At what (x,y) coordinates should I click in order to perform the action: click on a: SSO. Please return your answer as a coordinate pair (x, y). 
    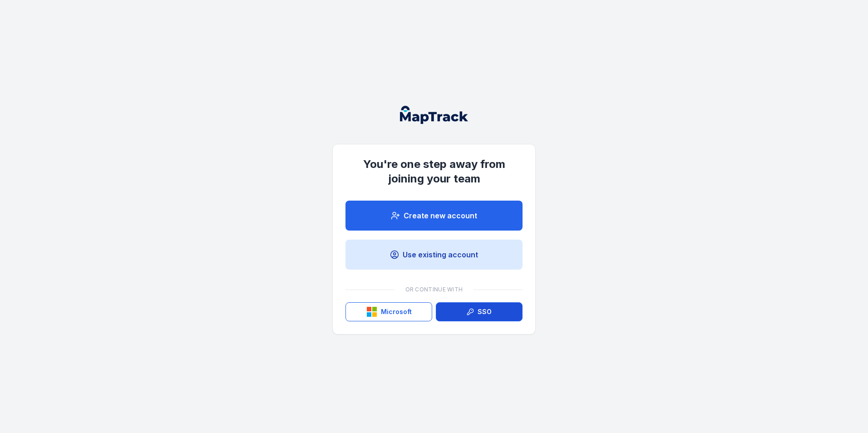
    Looking at the image, I should click on (478, 312).